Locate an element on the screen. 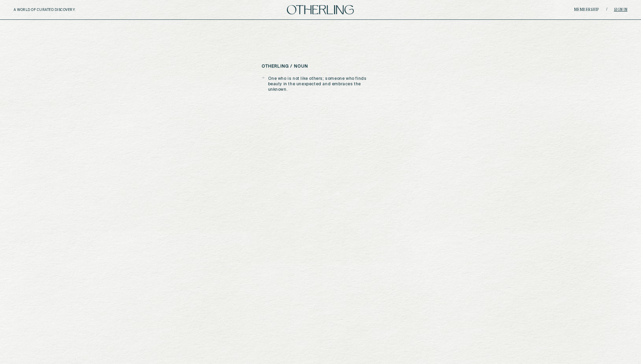 Image resolution: width=641 pixels, height=364 pixels. h5: otherling / noun is located at coordinates (285, 67).